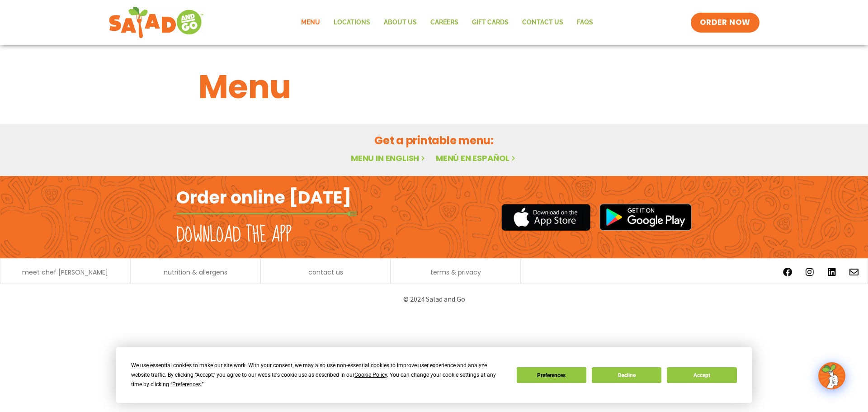 This screenshot has width=868, height=412. Describe the element at coordinates (186, 384) in the screenshot. I see `span: Preferences` at that location.